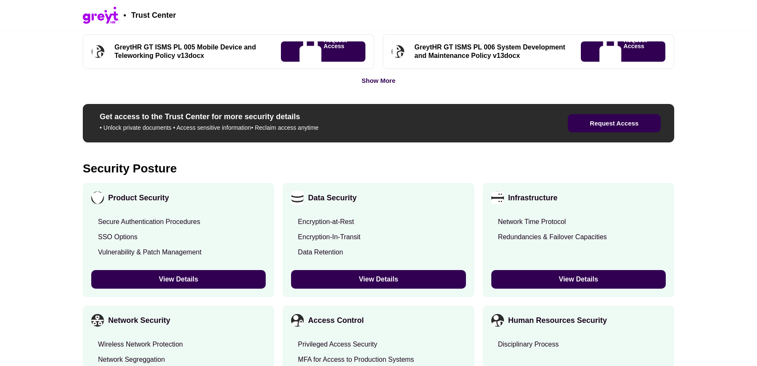 The height and width of the screenshot is (366, 757). Describe the element at coordinates (336, 320) in the screenshot. I see `div: Access Control` at that location.